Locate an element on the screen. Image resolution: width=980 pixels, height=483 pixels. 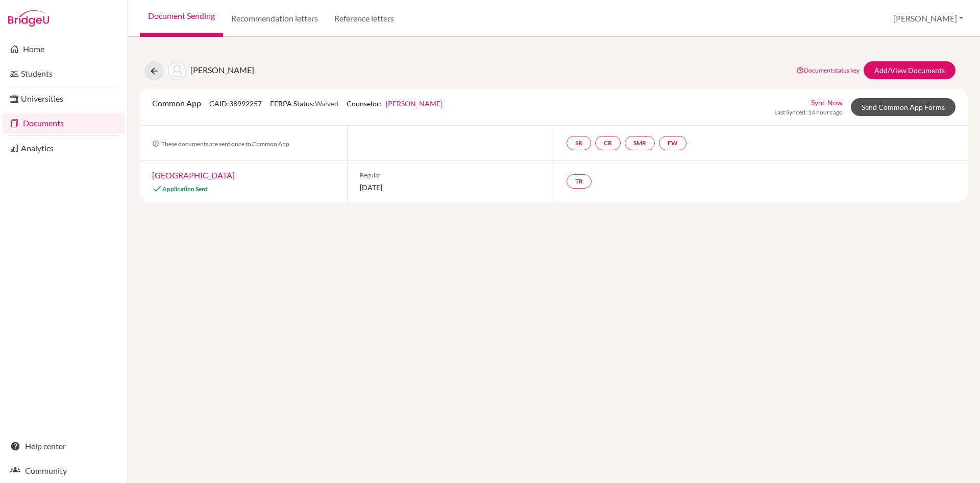
span: Last Synced: 14 hours ago is located at coordinates (808, 113).